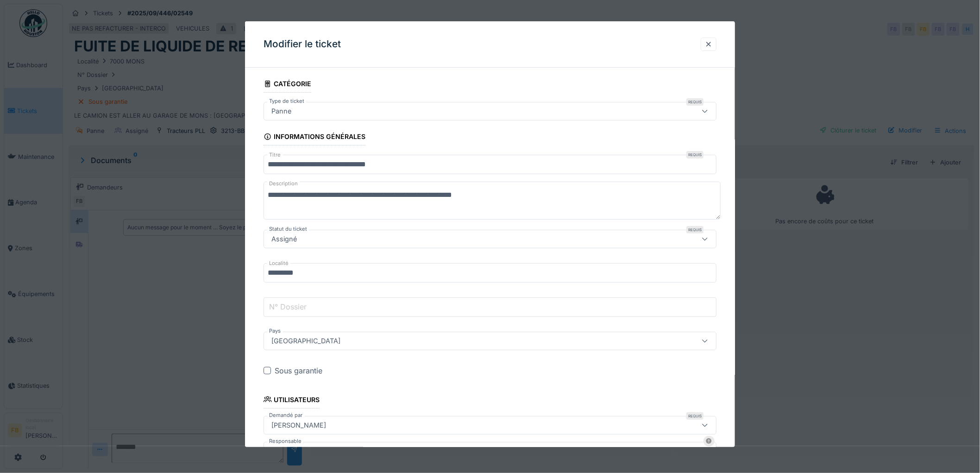 The height and width of the screenshot is (473, 980). What do you see at coordinates (292, 400) in the screenshot?
I see `div: Utilisateurs` at bounding box center [292, 400].